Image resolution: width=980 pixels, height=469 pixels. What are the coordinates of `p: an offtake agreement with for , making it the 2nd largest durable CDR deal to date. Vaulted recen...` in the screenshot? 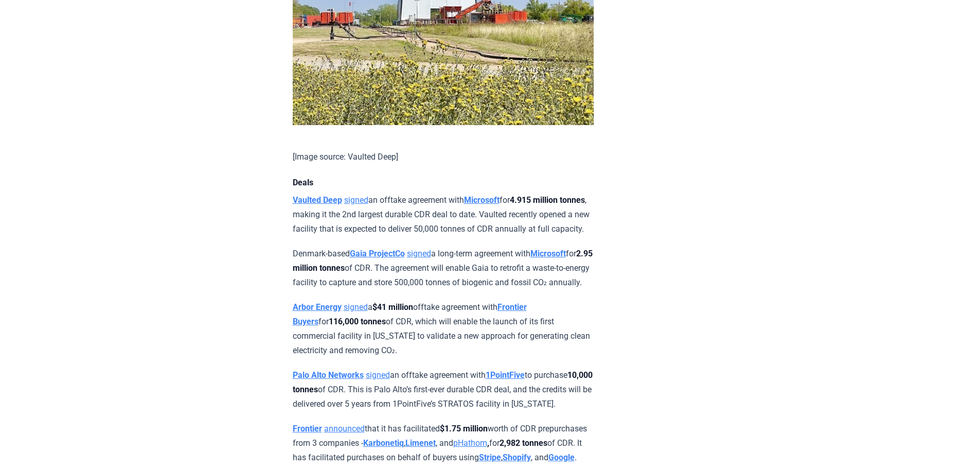 It's located at (443, 214).